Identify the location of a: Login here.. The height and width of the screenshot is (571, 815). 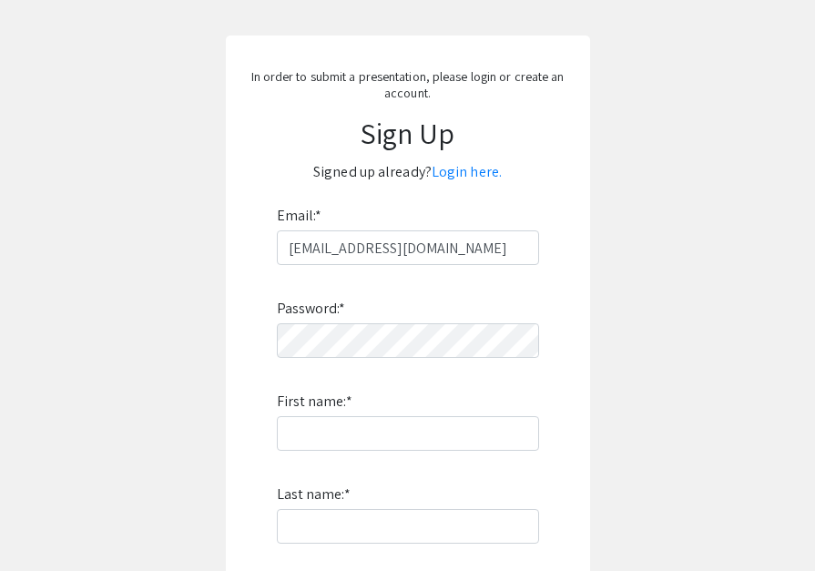
(466, 171).